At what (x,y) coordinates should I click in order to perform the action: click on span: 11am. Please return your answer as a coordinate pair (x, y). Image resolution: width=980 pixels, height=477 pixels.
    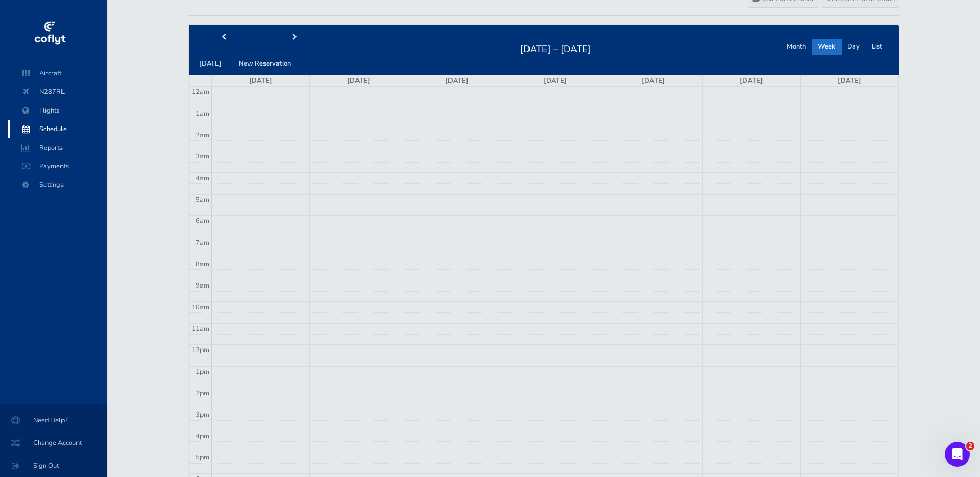
    Looking at the image, I should click on (200, 329).